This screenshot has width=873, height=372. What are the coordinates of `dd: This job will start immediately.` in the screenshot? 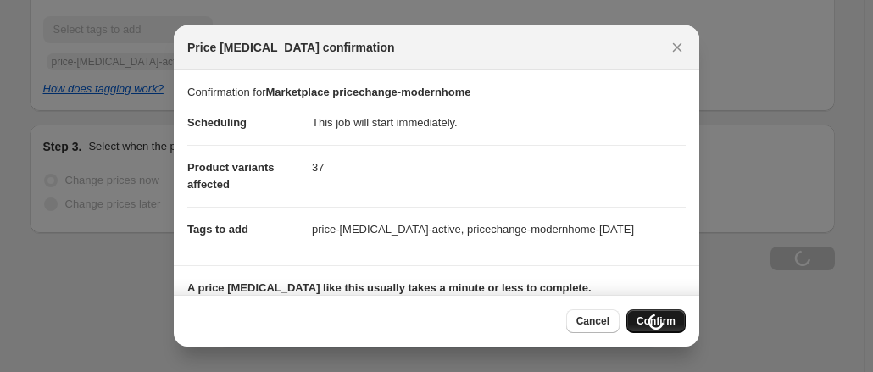 It's located at (498, 123).